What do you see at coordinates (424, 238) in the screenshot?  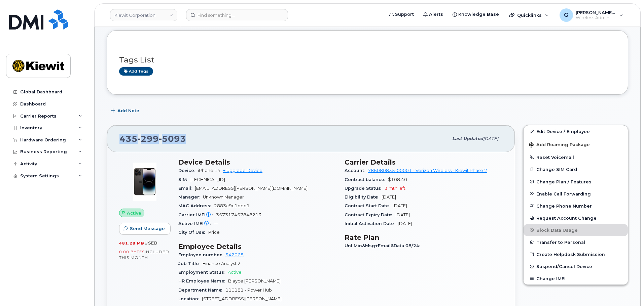 I see `h3: Rate Plan` at bounding box center [424, 238].